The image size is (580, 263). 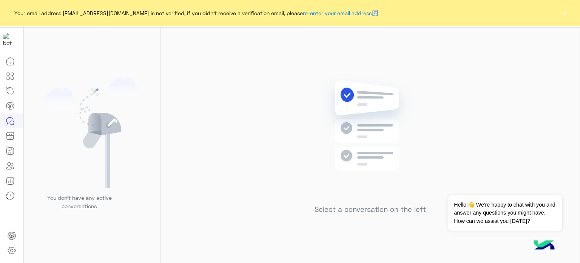 I want to click on img: empty users, so click(x=92, y=133).